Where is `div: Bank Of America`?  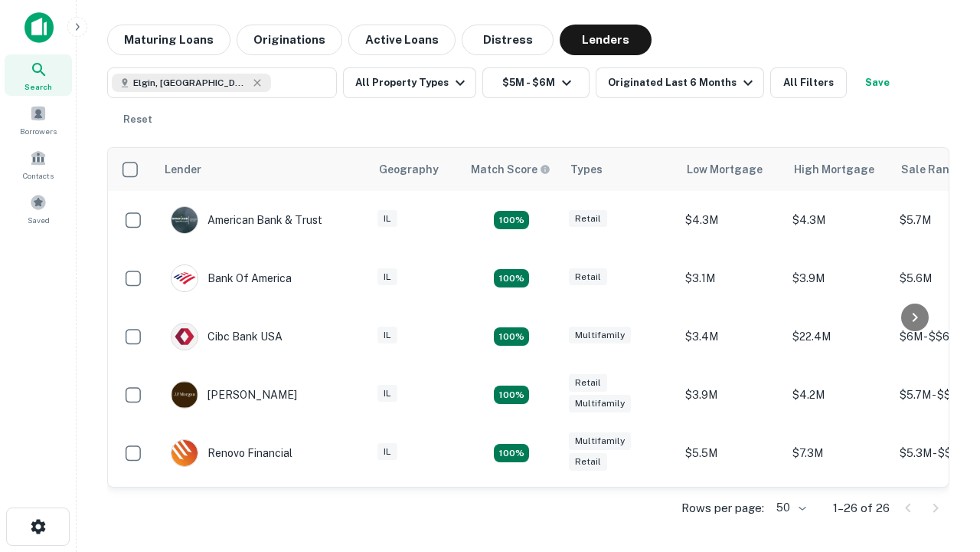
div: Bank Of America is located at coordinates (231, 278).